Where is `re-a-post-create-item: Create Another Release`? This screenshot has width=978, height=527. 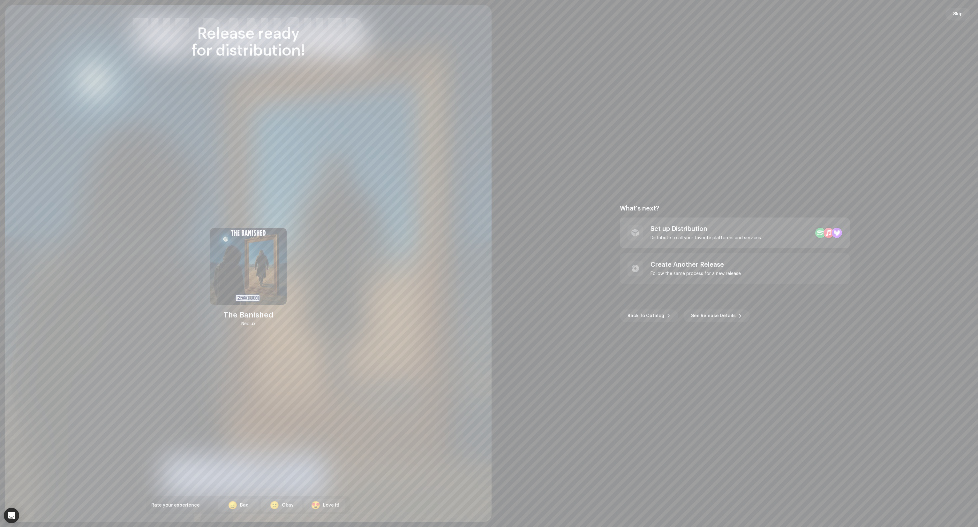
re-a-post-create-item: Create Another Release is located at coordinates (735, 268).